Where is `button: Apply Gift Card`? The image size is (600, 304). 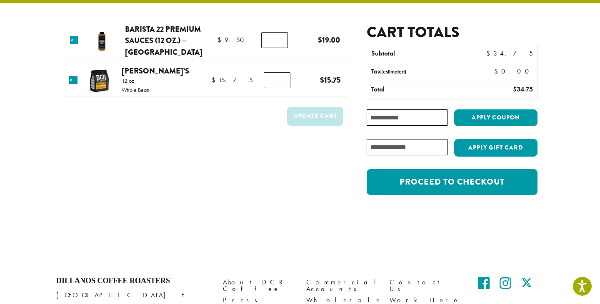 button: Apply Gift Card is located at coordinates (496, 148).